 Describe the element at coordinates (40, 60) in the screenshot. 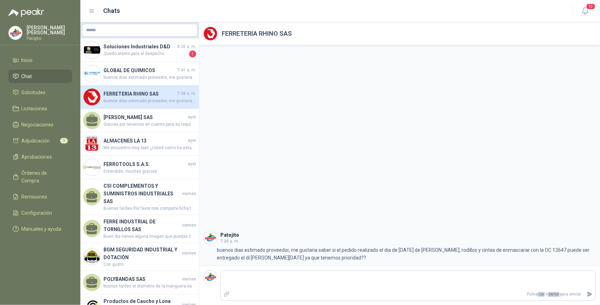

I see `a: Inicio` at that location.